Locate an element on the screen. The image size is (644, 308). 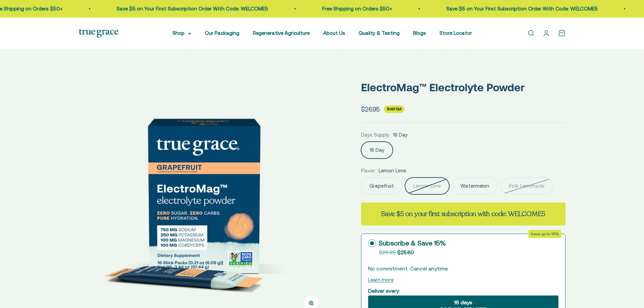
a: Store Locator is located at coordinates (456, 33).